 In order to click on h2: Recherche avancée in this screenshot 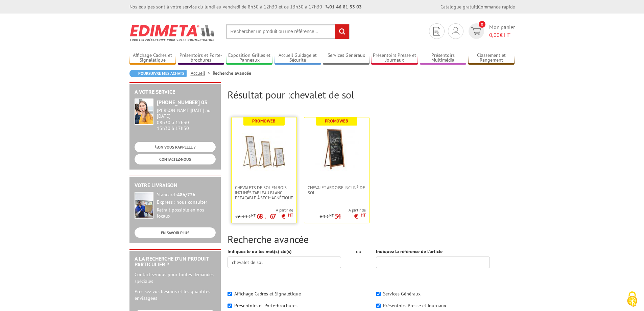, I will do `click(371, 239)`.